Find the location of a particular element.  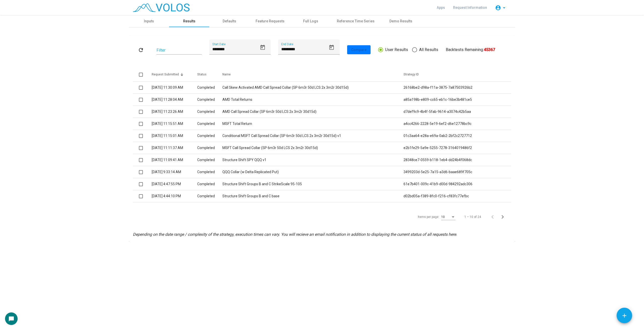

div: Inputs is located at coordinates (149, 21).